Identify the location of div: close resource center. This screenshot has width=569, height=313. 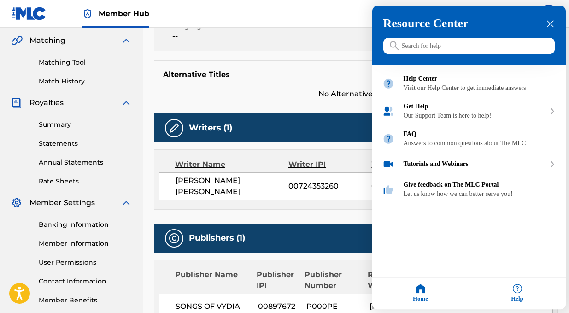
(550, 24).